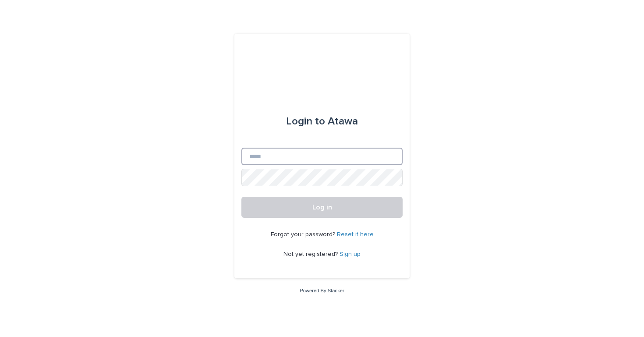  I want to click on a: Sign up, so click(350, 254).